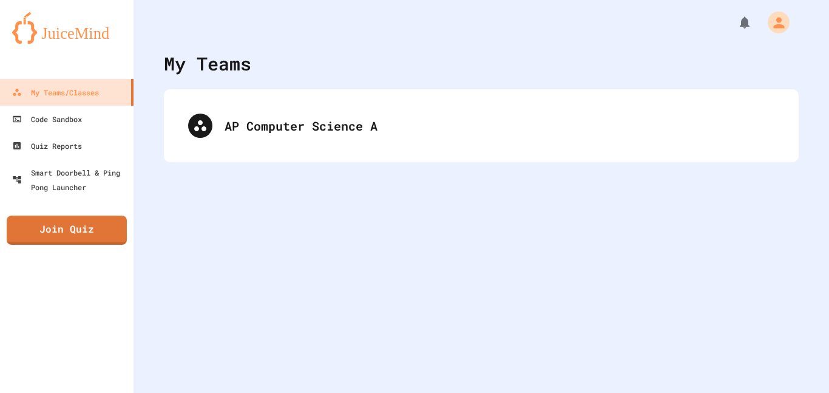 The height and width of the screenshot is (393, 829). What do you see at coordinates (208, 63) in the screenshot?
I see `div: My Teams` at bounding box center [208, 63].